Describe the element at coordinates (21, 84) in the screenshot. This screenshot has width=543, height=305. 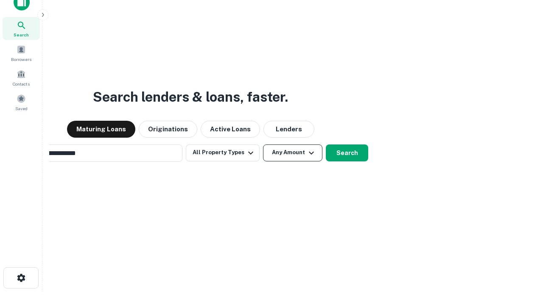
I see `span: Contacts` at that location.